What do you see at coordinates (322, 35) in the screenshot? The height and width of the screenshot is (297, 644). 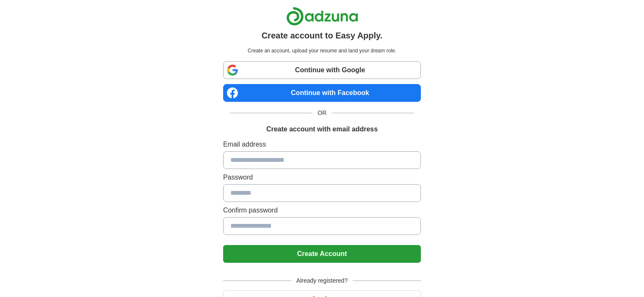 I see `h1: Create account to Easy Apply.` at bounding box center [322, 35].